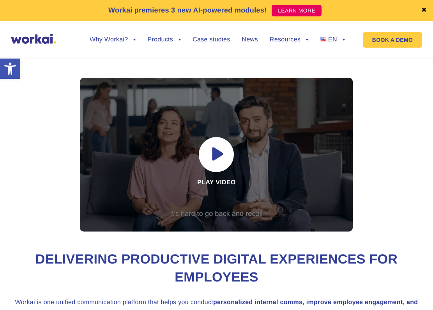 Image resolution: width=433 pixels, height=310 pixels. I want to click on div: Play video, so click(216, 154).